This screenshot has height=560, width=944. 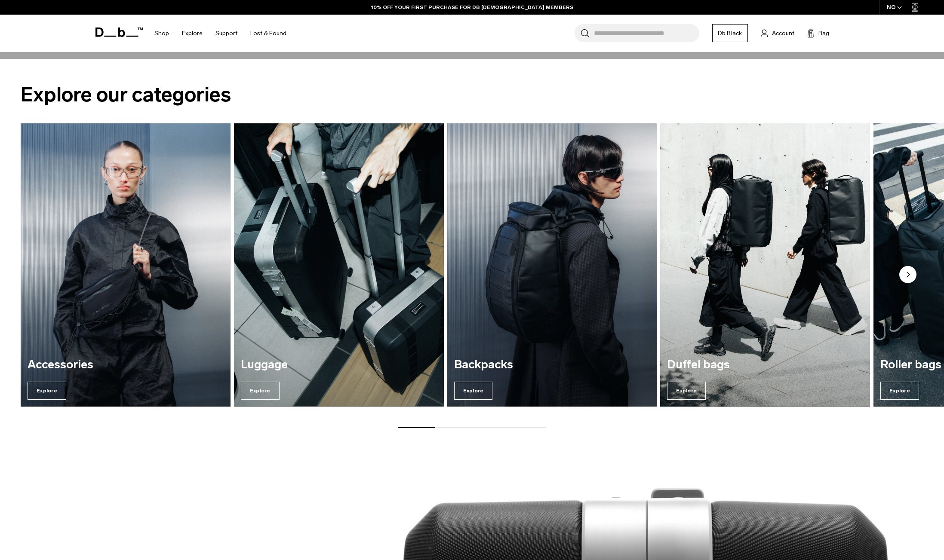 I want to click on span: Account, so click(x=783, y=33).